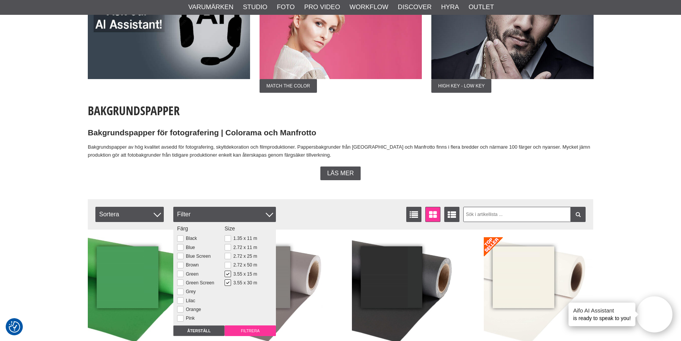  I want to click on h2: Bakgrundspapper för fotografering | Colorama och Manfrotto, so click(341, 133).